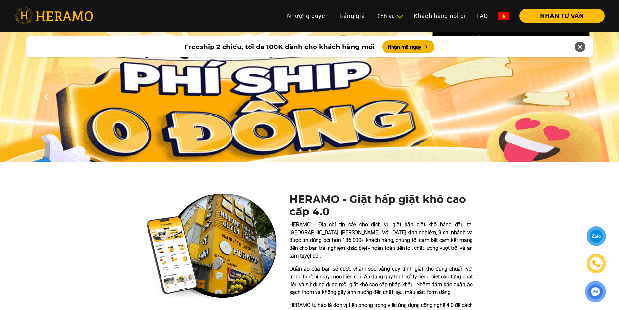 The image size is (619, 310). I want to click on div: Dịch vụ, so click(389, 16).